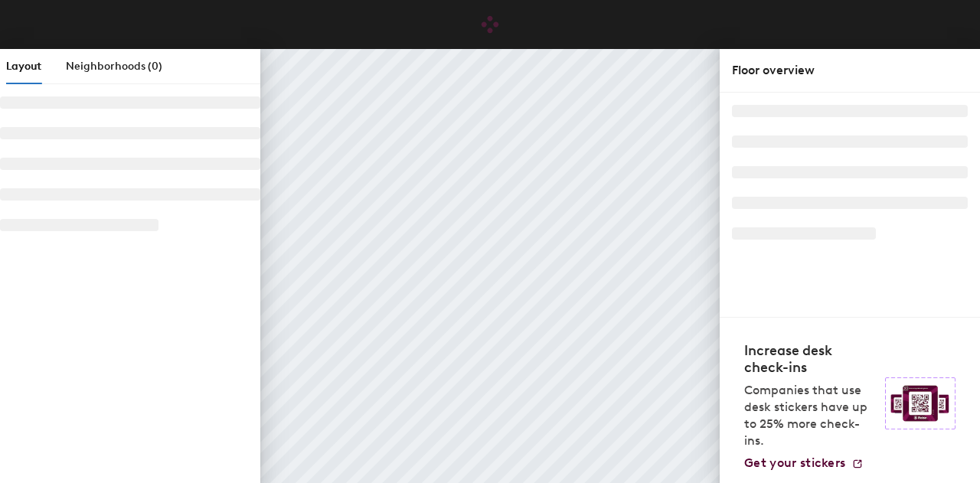 This screenshot has width=980, height=483. What do you see at coordinates (114, 66) in the screenshot?
I see `span: Neighborhoods (0)` at bounding box center [114, 66].